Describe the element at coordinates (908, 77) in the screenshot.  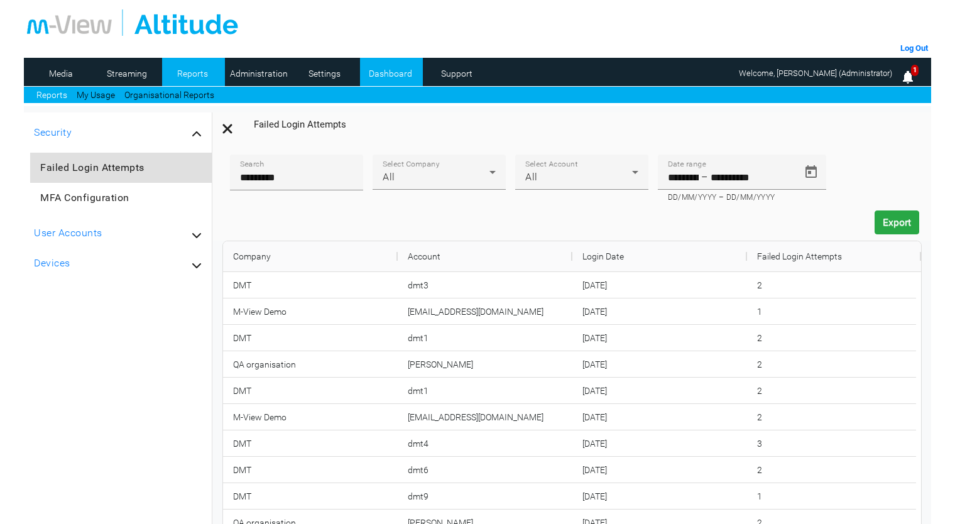
I see `img: bell25.png` at that location.